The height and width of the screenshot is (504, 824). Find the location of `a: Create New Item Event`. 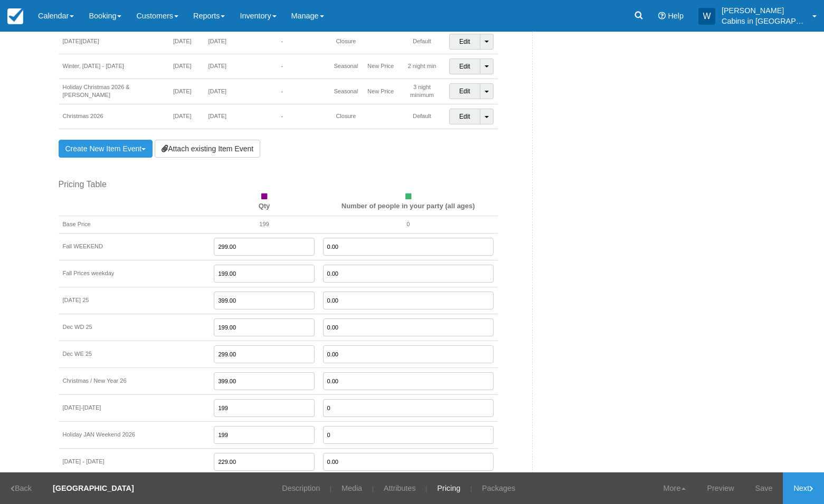

a: Create New Item Event is located at coordinates (105, 149).